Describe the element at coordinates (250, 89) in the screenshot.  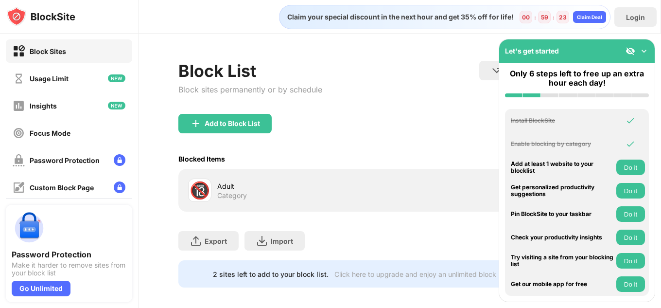
I see `div: Block sites permanently or by schedule` at that location.